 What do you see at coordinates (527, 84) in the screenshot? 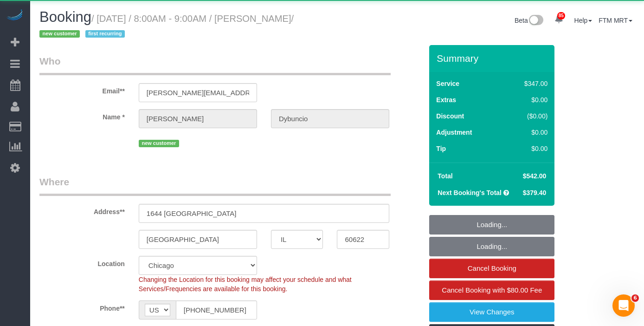
I see `div: $347.00` at bounding box center [527, 84].